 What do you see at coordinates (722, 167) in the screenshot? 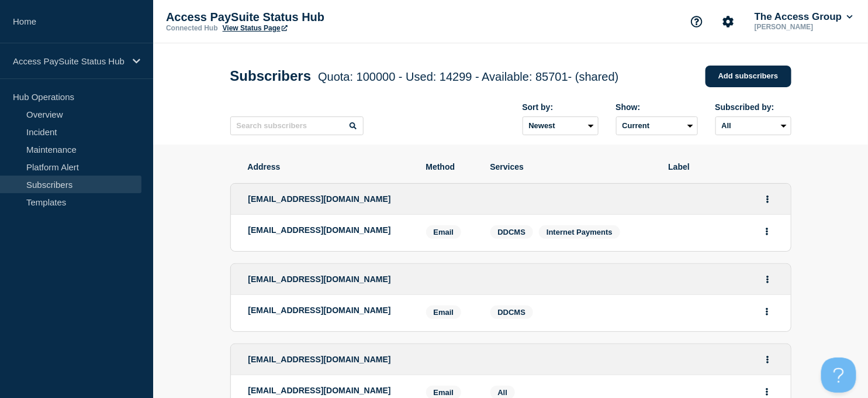
I see `span: Label` at bounding box center [722, 167].